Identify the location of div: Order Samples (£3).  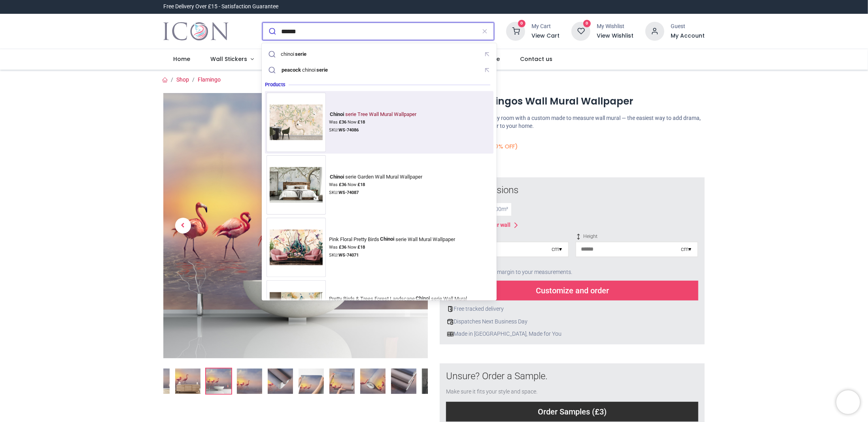
(572, 412).